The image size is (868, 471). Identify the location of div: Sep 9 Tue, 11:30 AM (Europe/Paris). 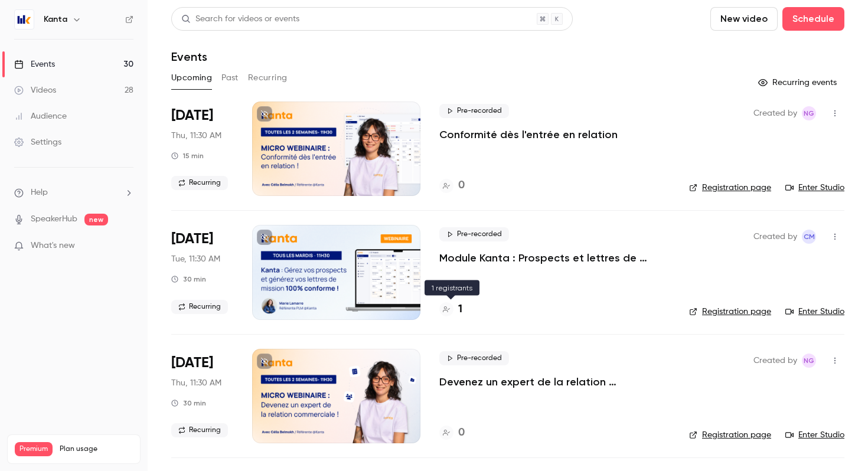
(202, 272).